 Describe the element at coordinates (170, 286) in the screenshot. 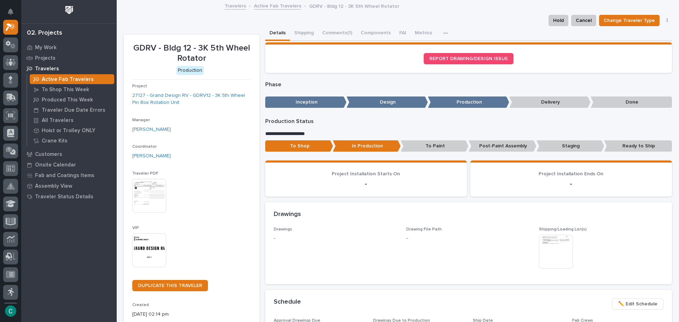

I see `span: DUPLICATE THIS TRAVELER` at that location.